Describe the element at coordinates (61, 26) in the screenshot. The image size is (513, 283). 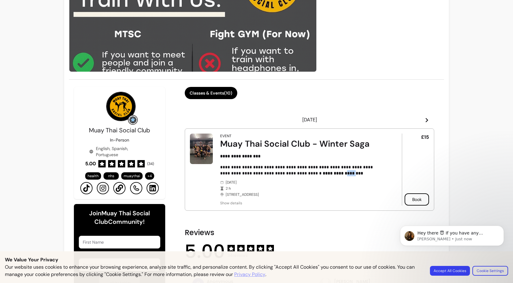
I see `span: Hey there 😇 If you have any question about what you can do with Fluum, I'm here to help!` at that location.